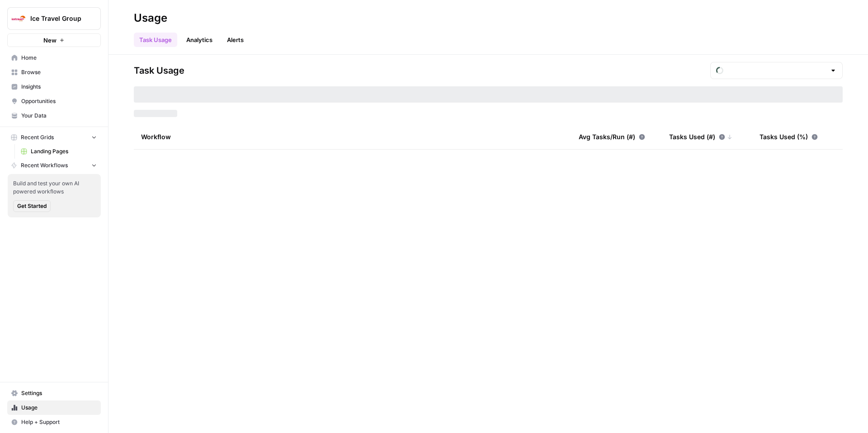 Image resolution: width=868 pixels, height=433 pixels. Describe the element at coordinates (54, 393) in the screenshot. I see `a: Settings` at that location.